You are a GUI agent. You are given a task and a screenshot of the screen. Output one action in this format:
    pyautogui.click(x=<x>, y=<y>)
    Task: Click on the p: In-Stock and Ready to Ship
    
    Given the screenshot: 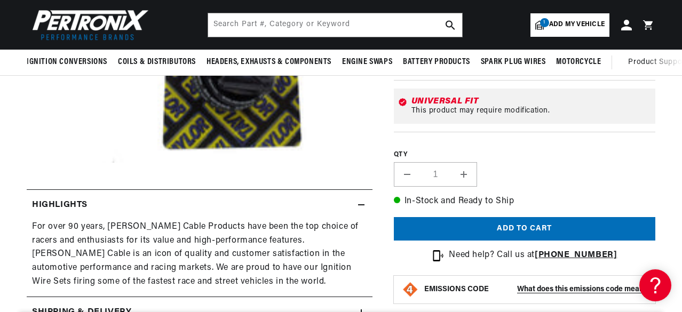 What is the action you would take?
    pyautogui.click(x=525, y=202)
    